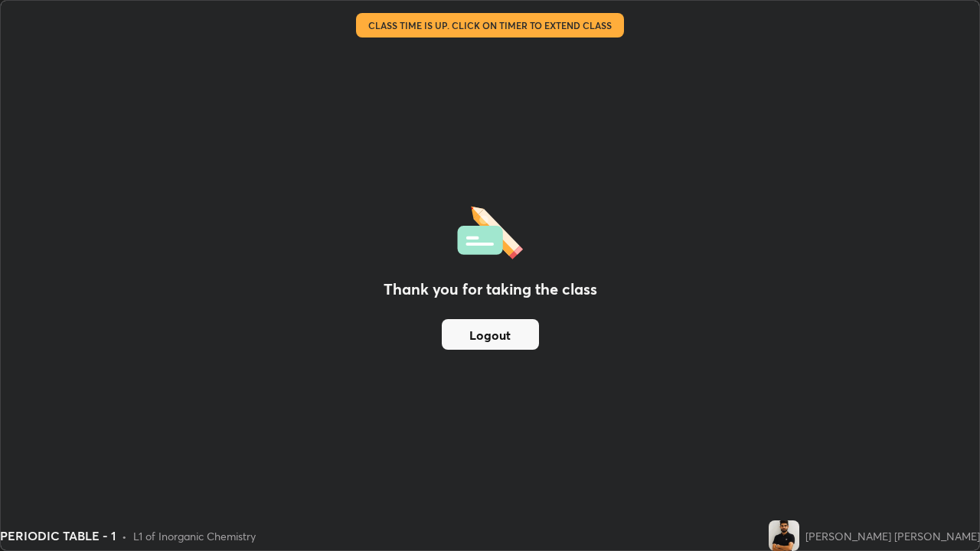 The height and width of the screenshot is (551, 980). What do you see at coordinates (784, 535) in the screenshot?
I see `img: 8bad3b71589549abb626d1e30edcb191.jpg` at bounding box center [784, 535].